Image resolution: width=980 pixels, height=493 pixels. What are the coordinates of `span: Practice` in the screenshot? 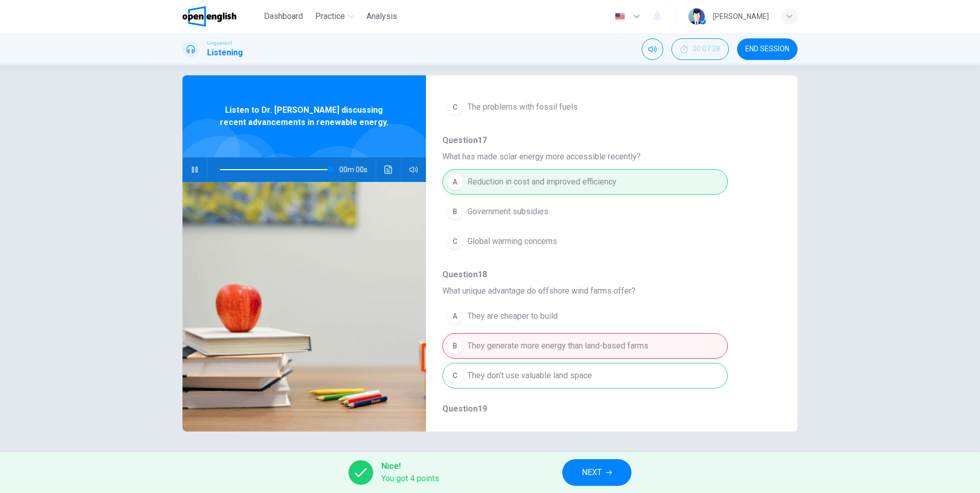 It's located at (330, 17).